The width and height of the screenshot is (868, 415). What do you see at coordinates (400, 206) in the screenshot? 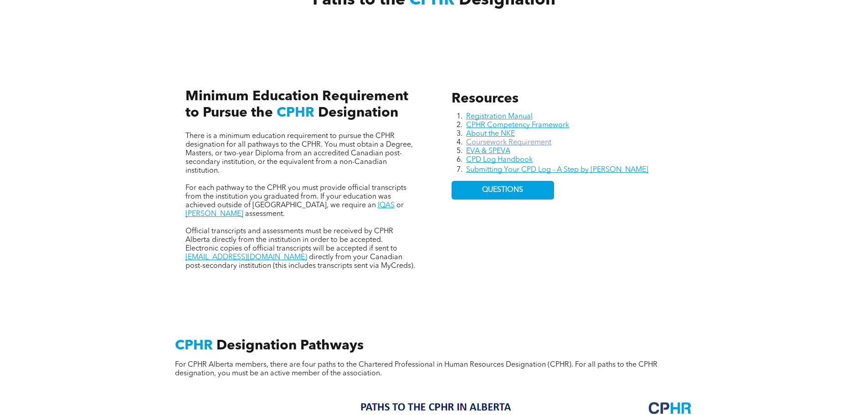
I see `span: or` at bounding box center [400, 206].